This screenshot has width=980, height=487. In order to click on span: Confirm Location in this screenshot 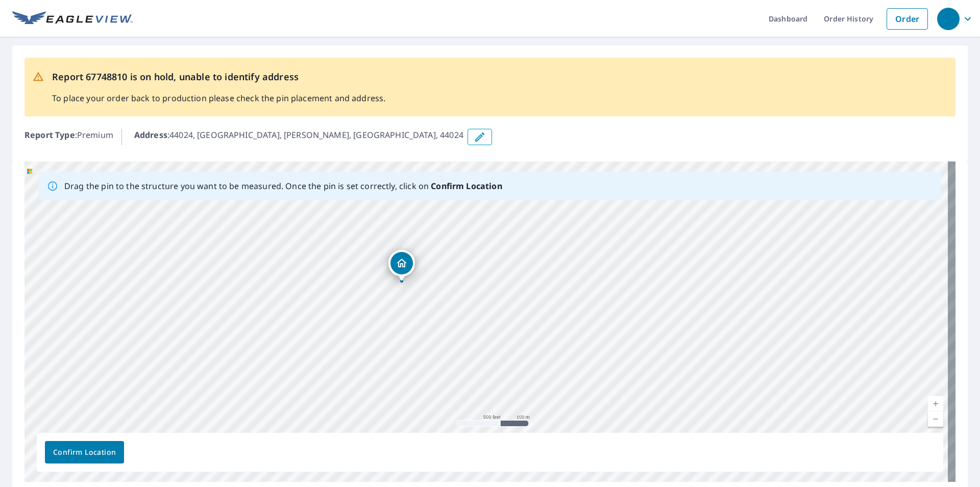, I will do `click(85, 452)`.